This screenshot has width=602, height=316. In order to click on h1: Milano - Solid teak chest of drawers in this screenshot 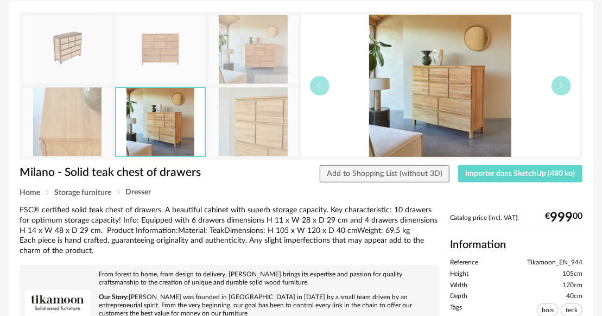, I will do `click(133, 172)`.